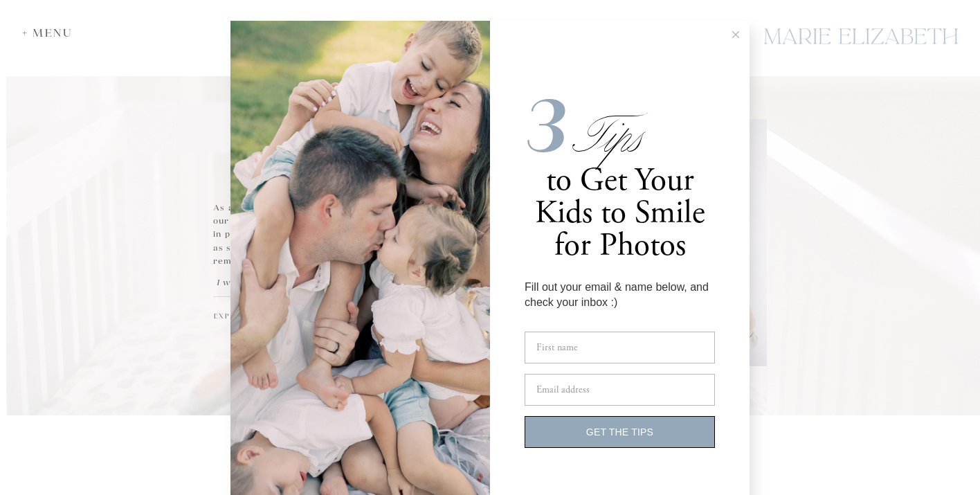 The image size is (980, 495). What do you see at coordinates (619, 432) in the screenshot?
I see `span: GET THE TIPS` at bounding box center [619, 432].